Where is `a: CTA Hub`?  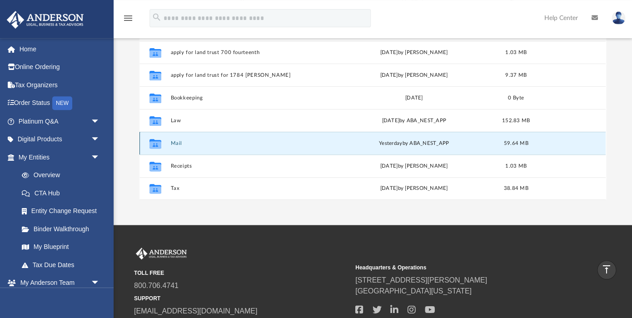
a: CTA Hub is located at coordinates (63, 193).